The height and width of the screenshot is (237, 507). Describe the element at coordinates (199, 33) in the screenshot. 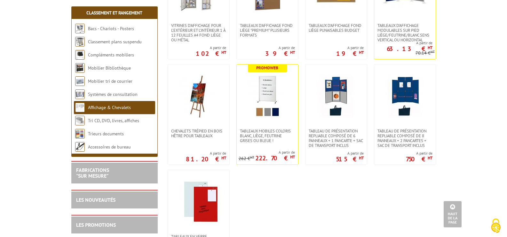

I see `span: Vitrines d'affichage pour l'extérieur et l'intérieur 1 à 12 feuilles A4 fond liège ou métal` at that location.